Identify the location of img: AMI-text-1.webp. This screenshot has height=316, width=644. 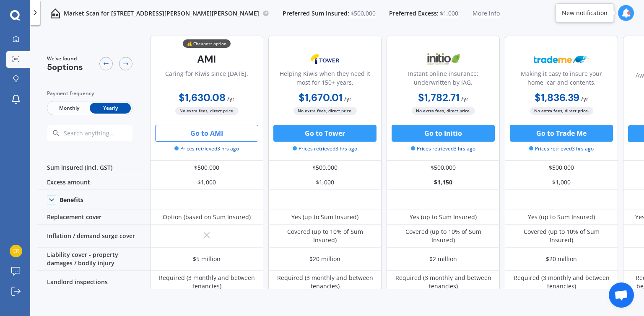
(206, 59).